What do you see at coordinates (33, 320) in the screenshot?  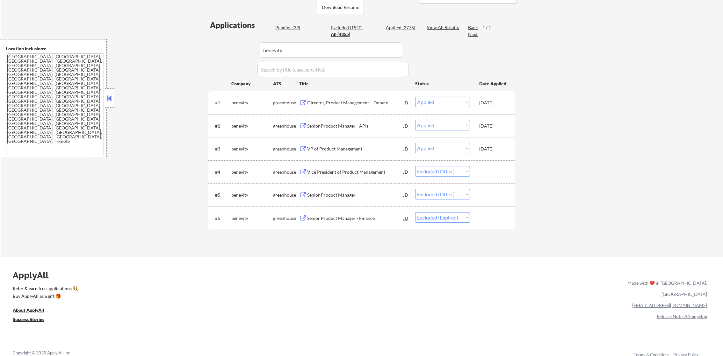 I see `a: Success Stories` at bounding box center [33, 320].